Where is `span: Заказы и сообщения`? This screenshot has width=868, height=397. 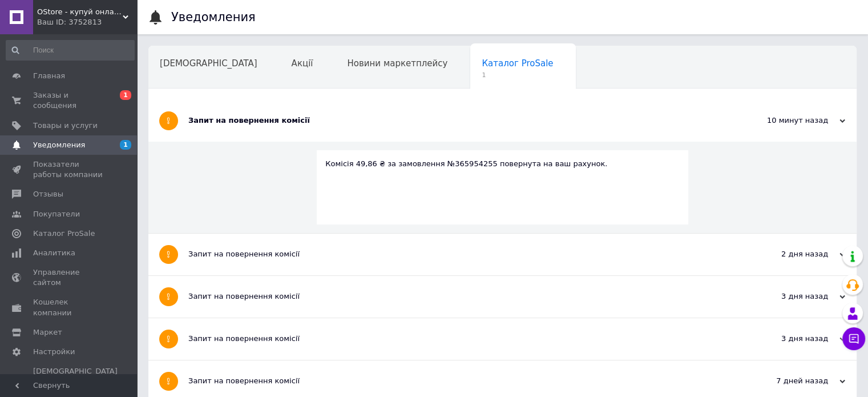 span: Заказы и сообщения is located at coordinates (69, 101).